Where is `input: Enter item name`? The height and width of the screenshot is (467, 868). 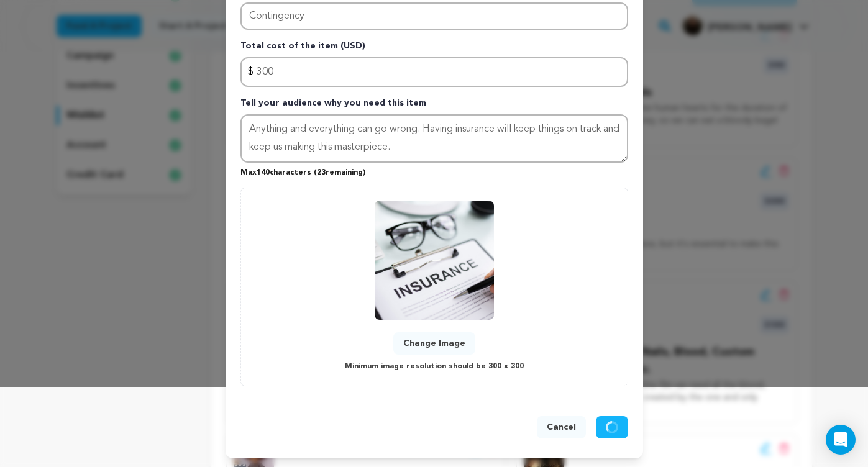 input: Enter item name is located at coordinates (434, 16).